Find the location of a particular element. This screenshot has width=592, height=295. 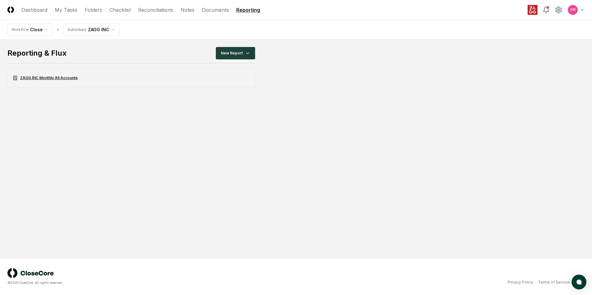

a: Reconciliations is located at coordinates (155, 10).